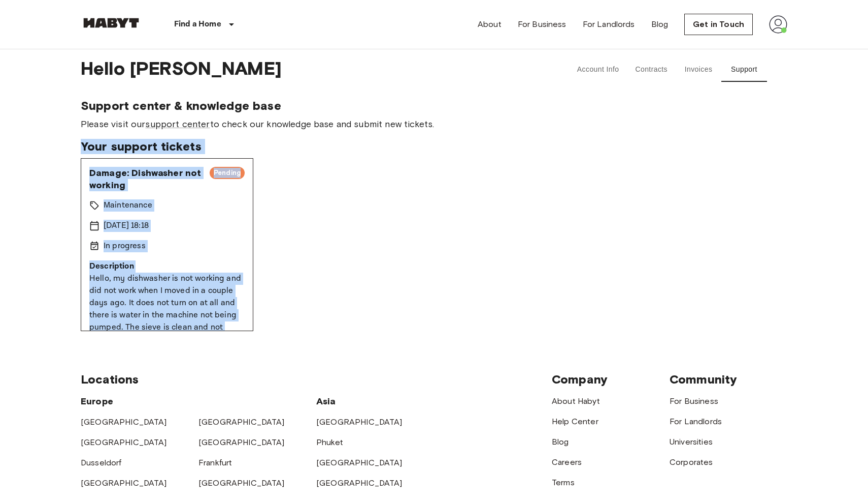 This screenshot has width=868, height=500. I want to click on a: support center, so click(177, 124).